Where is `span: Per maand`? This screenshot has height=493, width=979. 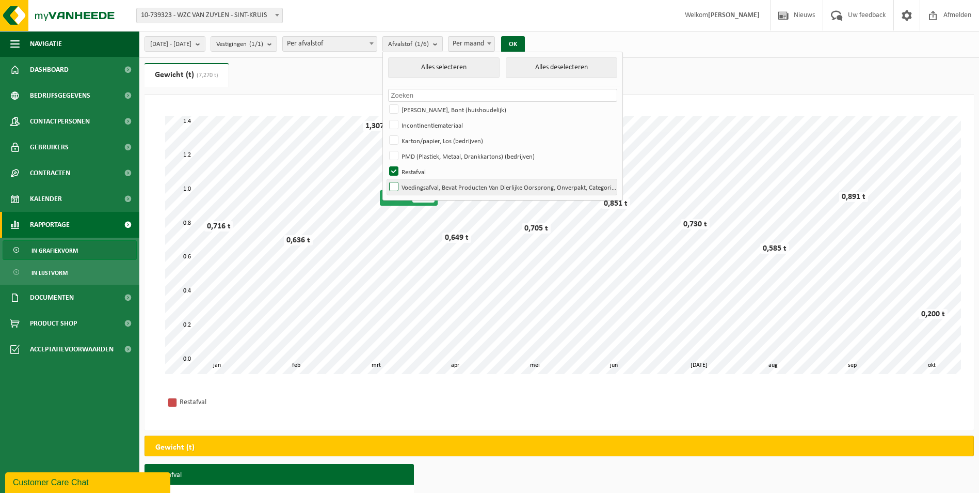 span: Per maand is located at coordinates (471, 44).